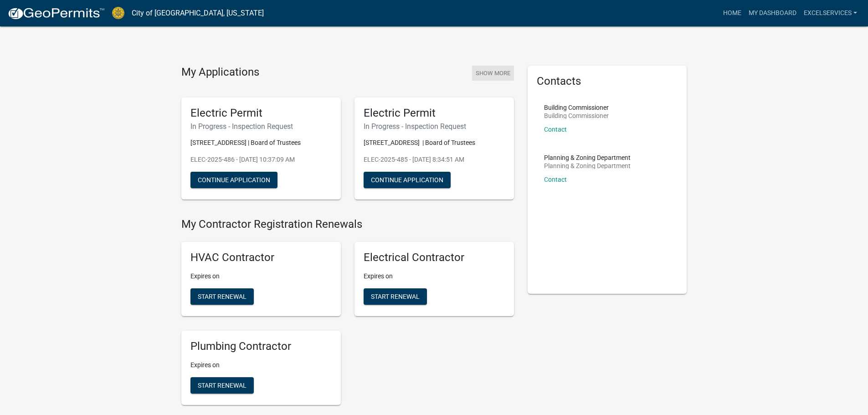 This screenshot has width=868, height=415. Describe the element at coordinates (261, 258) in the screenshot. I see `h5: HVAC Contractor` at that location.